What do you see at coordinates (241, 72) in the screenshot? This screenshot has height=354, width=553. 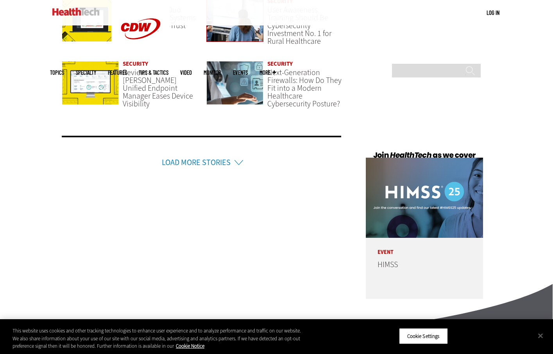 I see `a: Events` at bounding box center [241, 72].